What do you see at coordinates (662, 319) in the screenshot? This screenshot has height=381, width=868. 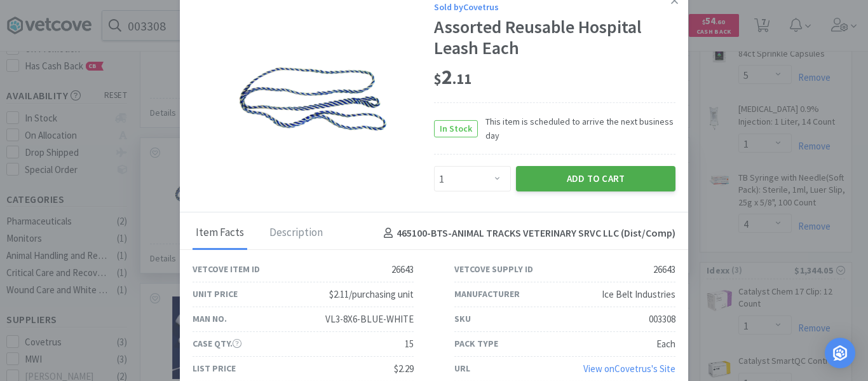 I see `div: 003308` at bounding box center [662, 319].